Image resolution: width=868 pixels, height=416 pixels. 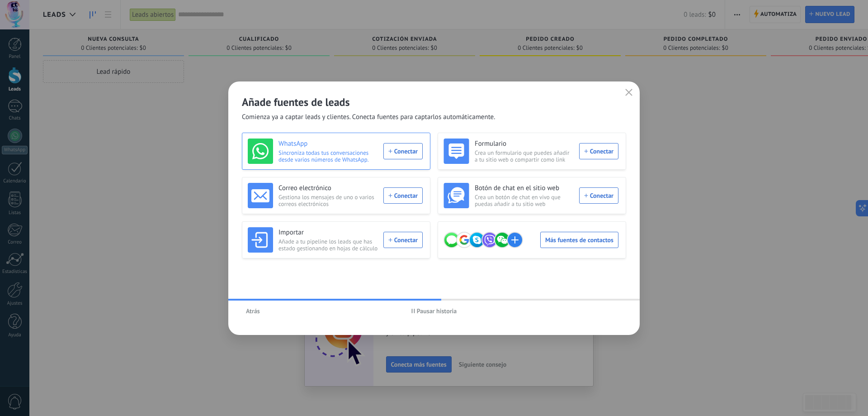 What do you see at coordinates (437, 311) in the screenshot?
I see `span: Pausar historia` at bounding box center [437, 311].